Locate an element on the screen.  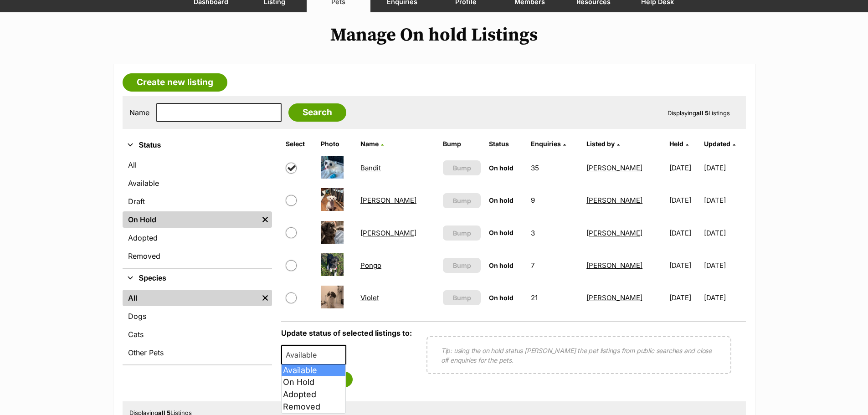
input: Search is located at coordinates (317, 112).